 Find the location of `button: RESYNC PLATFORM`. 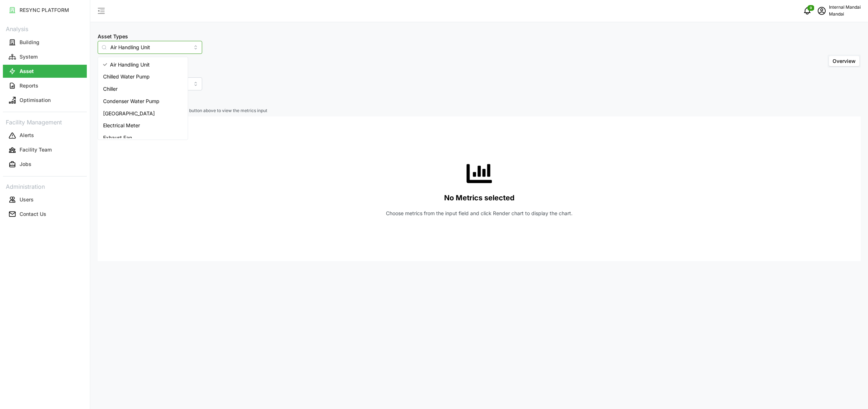

button: RESYNC PLATFORM is located at coordinates (45, 10).